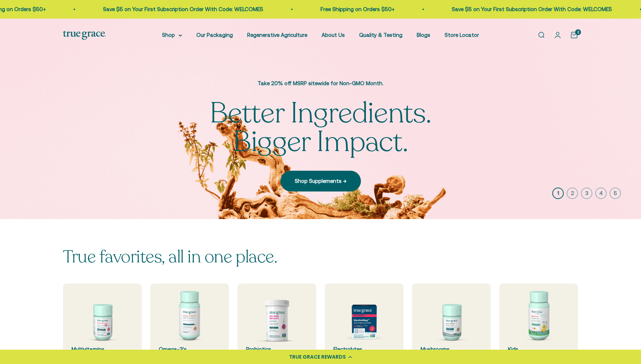 The height and width of the screenshot is (364, 641). What do you see at coordinates (424, 34) in the screenshot?
I see `a: Blogs` at bounding box center [424, 34].